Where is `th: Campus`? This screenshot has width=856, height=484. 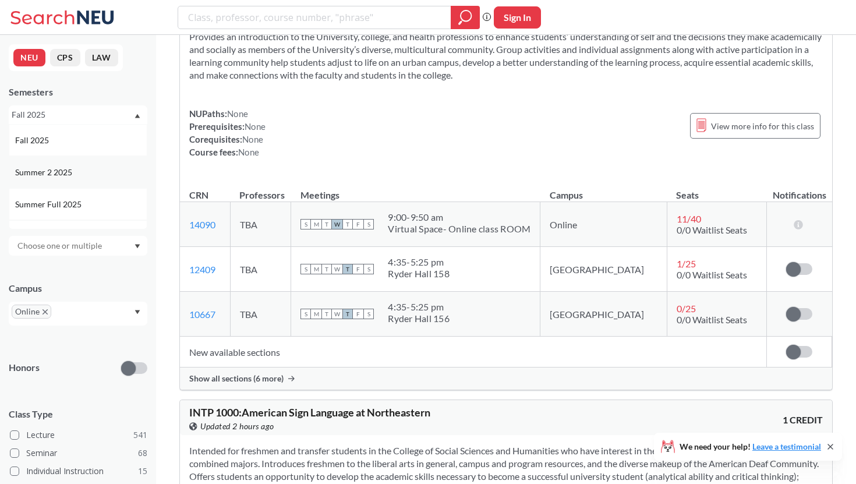
th: Campus is located at coordinates (603, 189).